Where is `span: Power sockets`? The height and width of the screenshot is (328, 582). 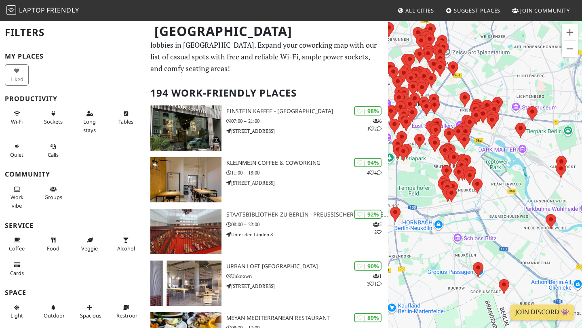 span: Power sockets is located at coordinates (53, 122).